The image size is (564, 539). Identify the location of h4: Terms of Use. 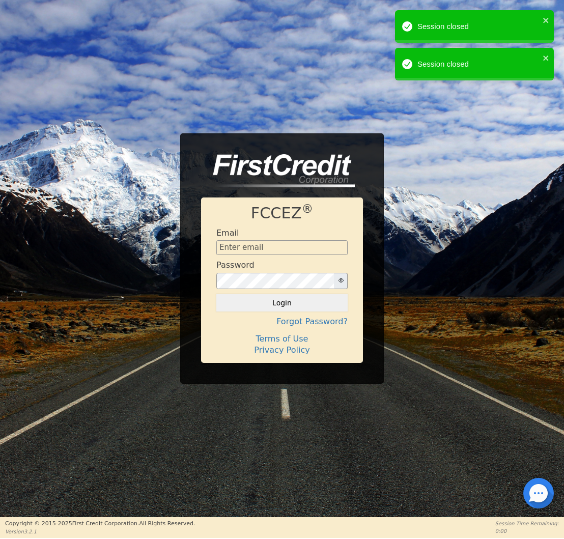
(282, 338).